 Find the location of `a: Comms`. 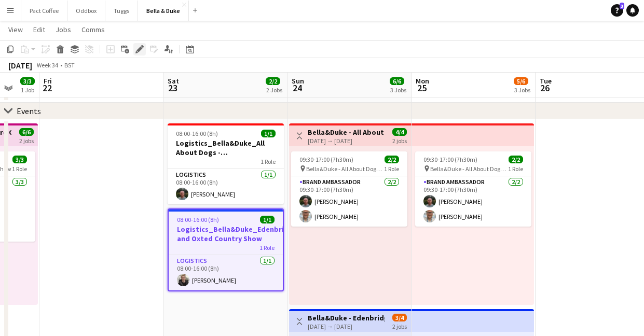

a: Comms is located at coordinates (93, 29).